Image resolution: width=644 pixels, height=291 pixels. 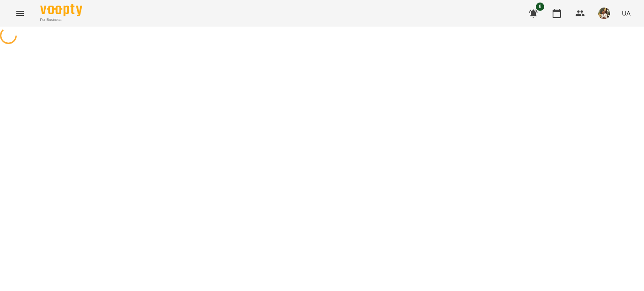 What do you see at coordinates (540, 6) in the screenshot?
I see `span: 8` at bounding box center [540, 6].